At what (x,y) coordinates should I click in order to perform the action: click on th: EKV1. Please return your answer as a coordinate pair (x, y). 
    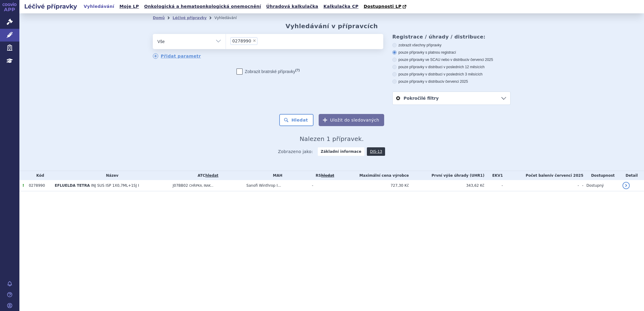
    Looking at the image, I should click on (494, 175).